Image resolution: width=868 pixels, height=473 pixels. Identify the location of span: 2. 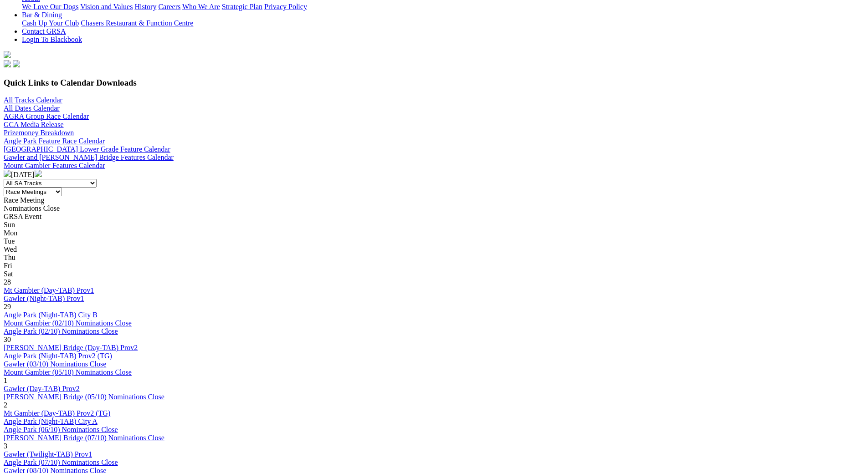
(5, 404).